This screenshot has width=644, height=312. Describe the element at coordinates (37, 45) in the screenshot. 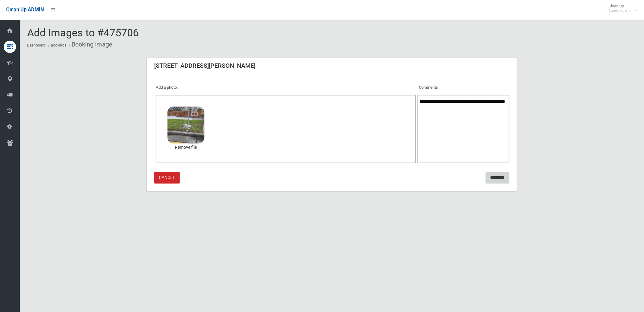

I see `a: Dashboard` at that location.